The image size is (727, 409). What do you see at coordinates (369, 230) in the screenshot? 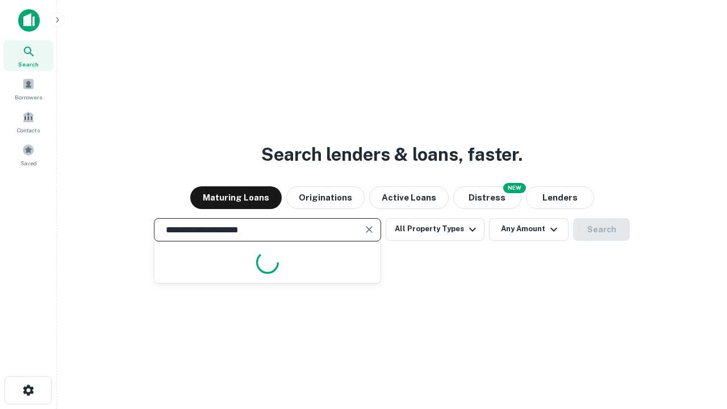
I see `button: Clear` at bounding box center [369, 230].